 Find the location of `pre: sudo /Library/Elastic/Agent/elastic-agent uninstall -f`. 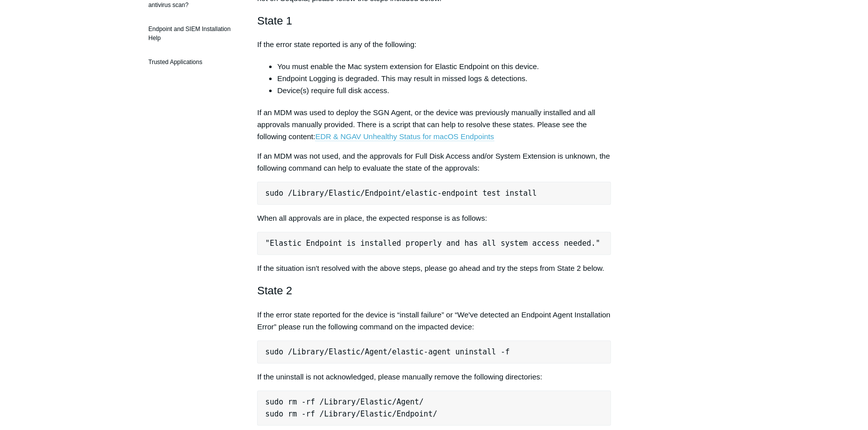

pre: sudo /Library/Elastic/Agent/elastic-agent uninstall -f is located at coordinates (434, 352).